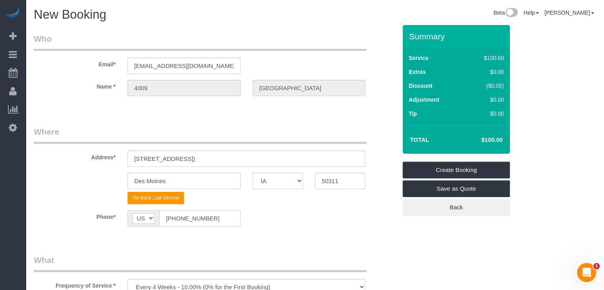  What do you see at coordinates (457, 189) in the screenshot?
I see `a: Save as Quote` at bounding box center [457, 189].